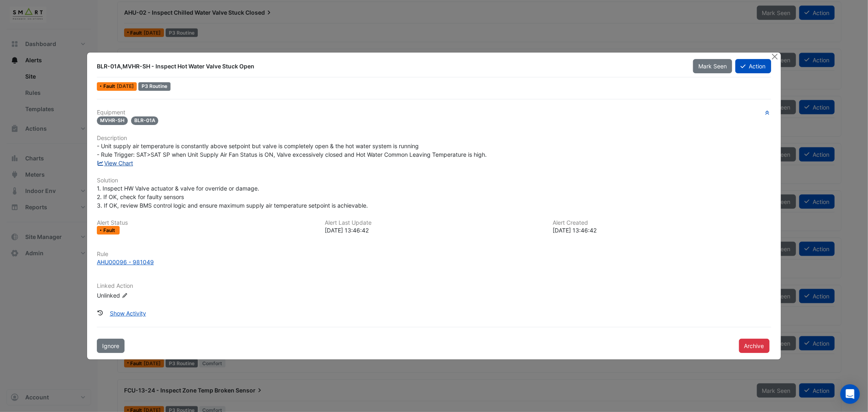 The height and width of the screenshot is (412, 868). What do you see at coordinates (128, 313) in the screenshot?
I see `button: Show Activity` at bounding box center [128, 313].